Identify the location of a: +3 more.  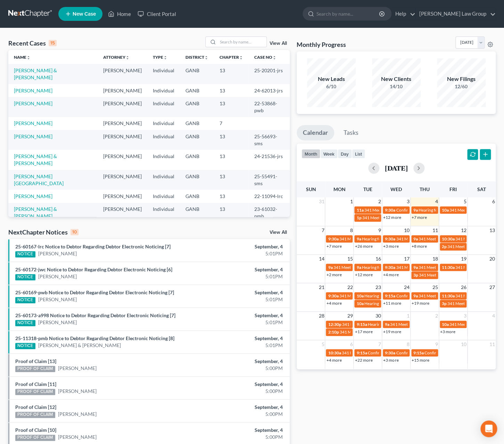
(448, 331).